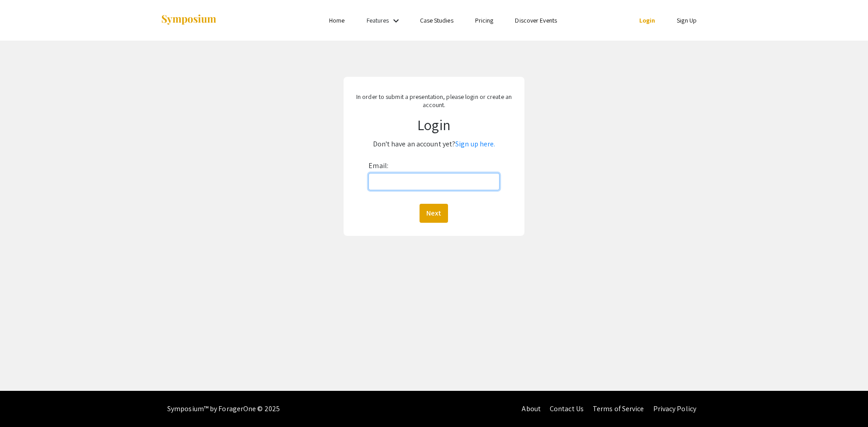 The height and width of the screenshot is (427, 868). Describe the element at coordinates (378, 20) in the screenshot. I see `a: Features` at that location.